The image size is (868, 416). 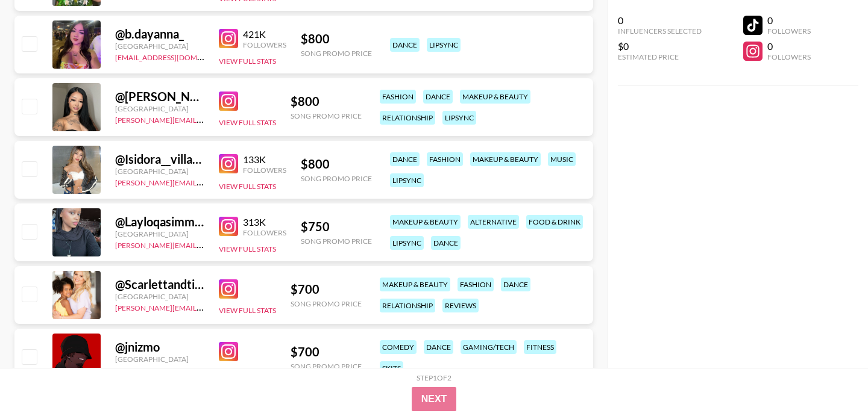 What do you see at coordinates (336, 226) in the screenshot?
I see `div: $ 750` at bounding box center [336, 226].